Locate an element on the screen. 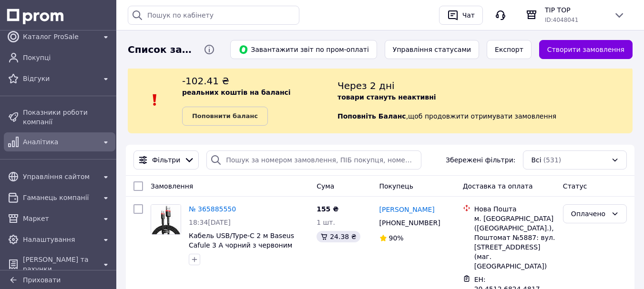 The image size is (644, 289). span: Аналітика is located at coordinates (60, 142).